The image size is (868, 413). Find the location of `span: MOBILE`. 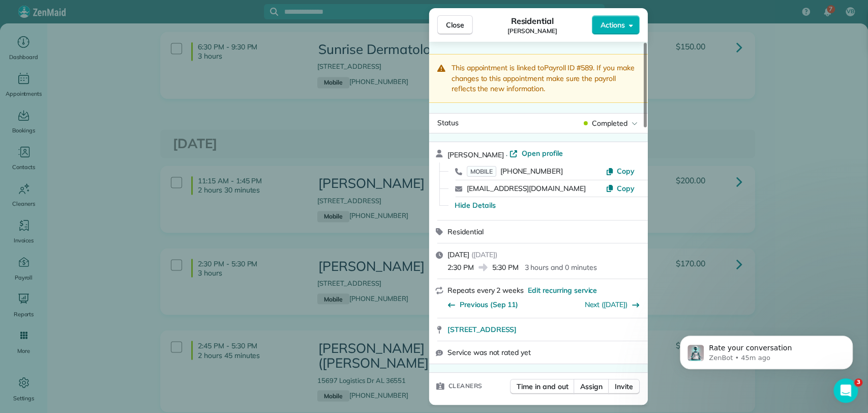

span: MOBILE is located at coordinates (481, 171).